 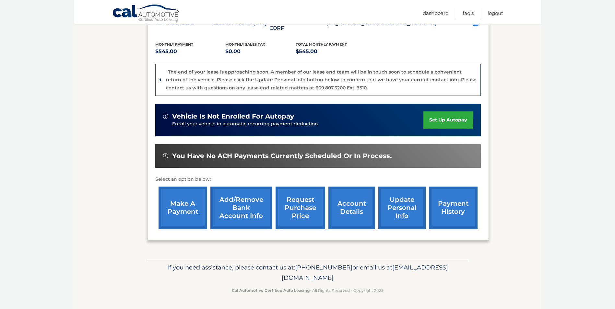 I want to click on a: FAQ's, so click(x=468, y=13).